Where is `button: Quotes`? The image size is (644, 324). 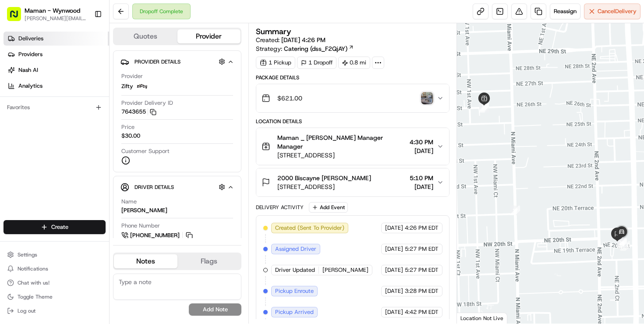 button: Quotes is located at coordinates (146, 37).